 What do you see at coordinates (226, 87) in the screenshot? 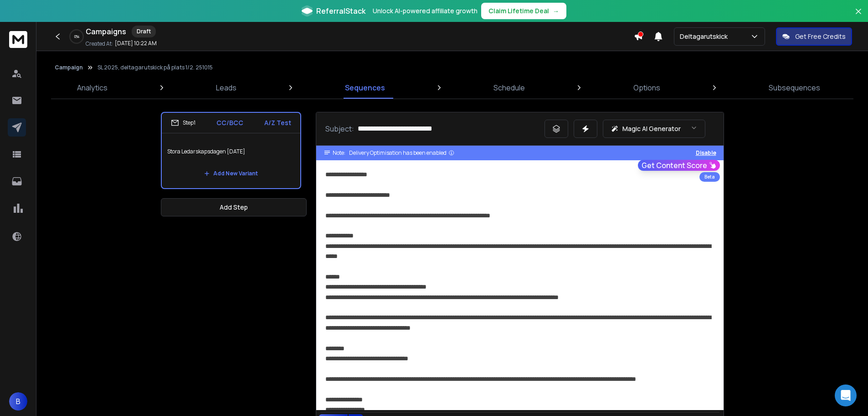
I see `p: Leads` at bounding box center [226, 87].